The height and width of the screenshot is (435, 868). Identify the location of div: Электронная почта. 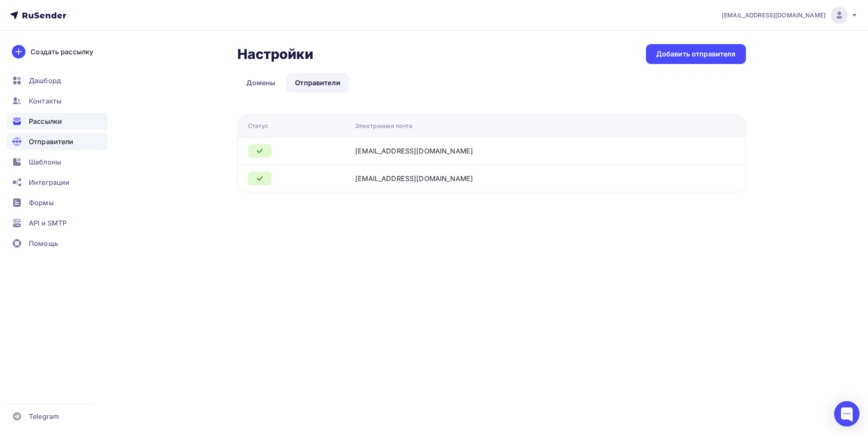
(384, 126).